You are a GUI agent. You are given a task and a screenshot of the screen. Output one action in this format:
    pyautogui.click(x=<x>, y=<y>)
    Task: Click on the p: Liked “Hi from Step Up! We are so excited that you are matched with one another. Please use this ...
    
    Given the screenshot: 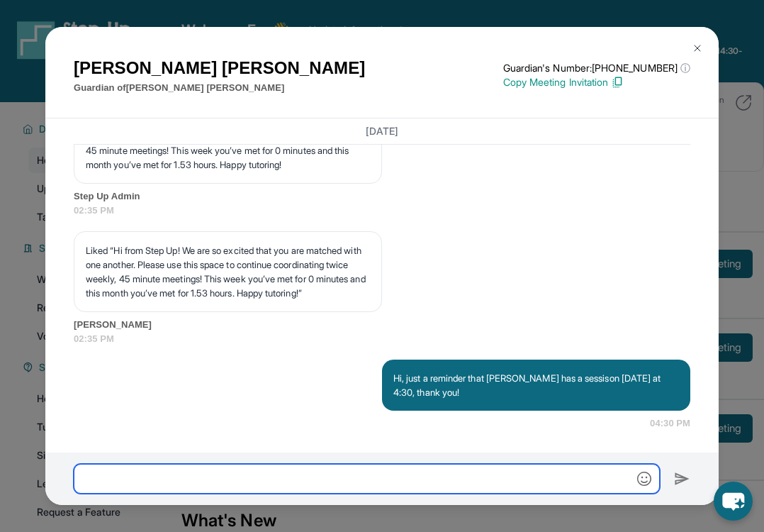 What is the action you would take?
    pyautogui.click(x=227, y=271)
    